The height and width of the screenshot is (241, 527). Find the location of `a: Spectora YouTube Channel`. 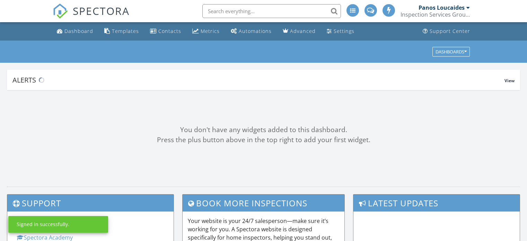

a: Spectora YouTube Channel is located at coordinates (54, 229).